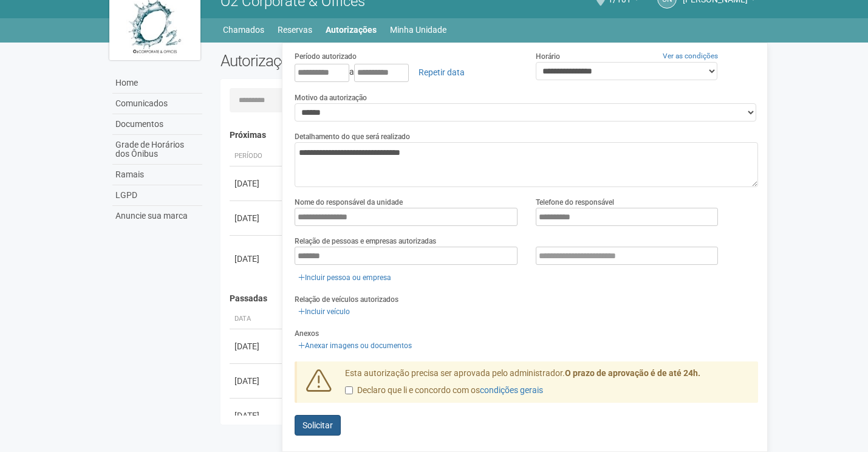 This screenshot has width=868, height=452. What do you see at coordinates (307, 333) in the screenshot?
I see `label: Anexos` at bounding box center [307, 333].